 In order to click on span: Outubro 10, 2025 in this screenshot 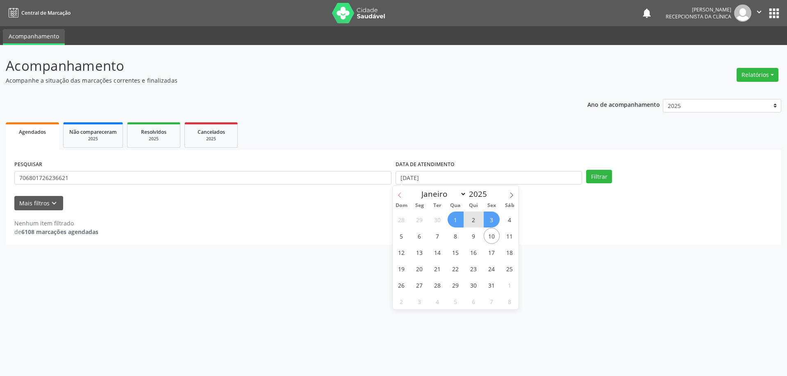, I will do `click(491, 236)`.